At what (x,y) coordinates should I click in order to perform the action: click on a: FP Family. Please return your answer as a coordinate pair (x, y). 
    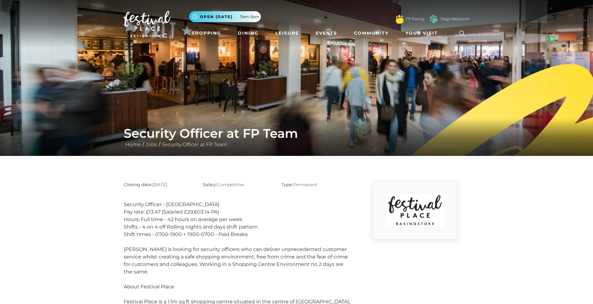
    Looking at the image, I should click on (415, 19).